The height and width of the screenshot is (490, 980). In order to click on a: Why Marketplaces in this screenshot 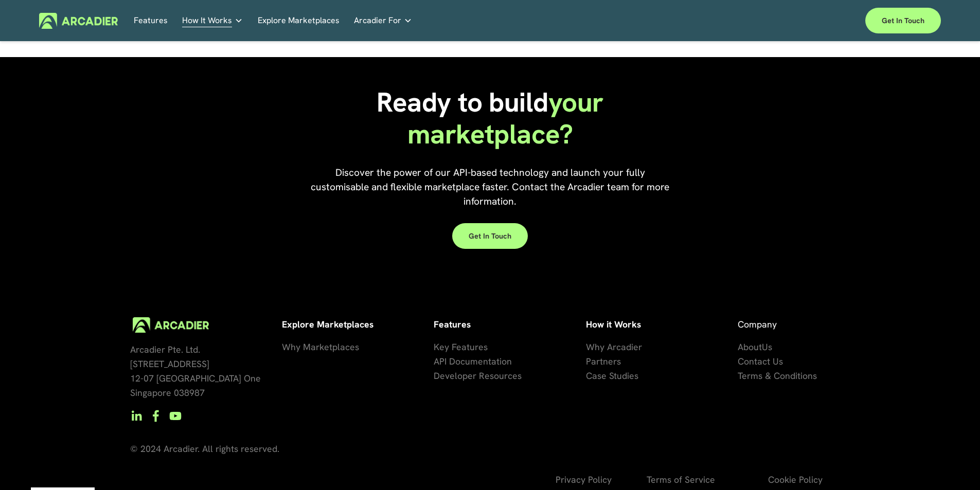, I will do `click(321, 347)`.